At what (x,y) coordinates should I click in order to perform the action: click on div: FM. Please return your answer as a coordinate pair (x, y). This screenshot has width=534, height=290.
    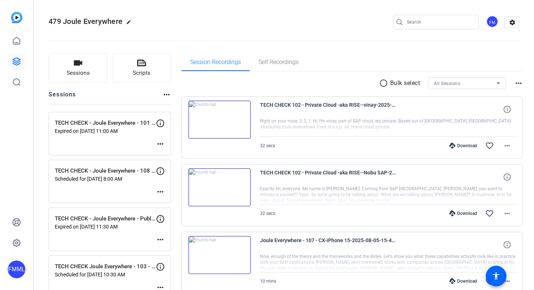
    Looking at the image, I should click on (492, 21).